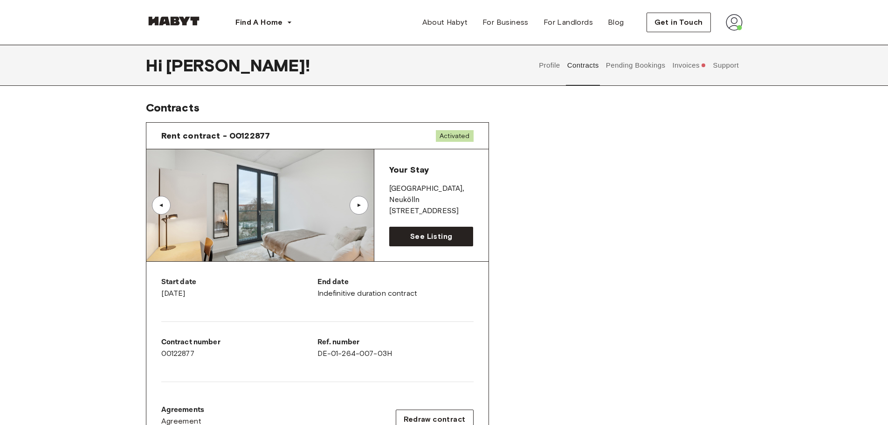 This screenshot has width=888, height=425. I want to click on div: Indefinitive duration contract, so click(396, 288).